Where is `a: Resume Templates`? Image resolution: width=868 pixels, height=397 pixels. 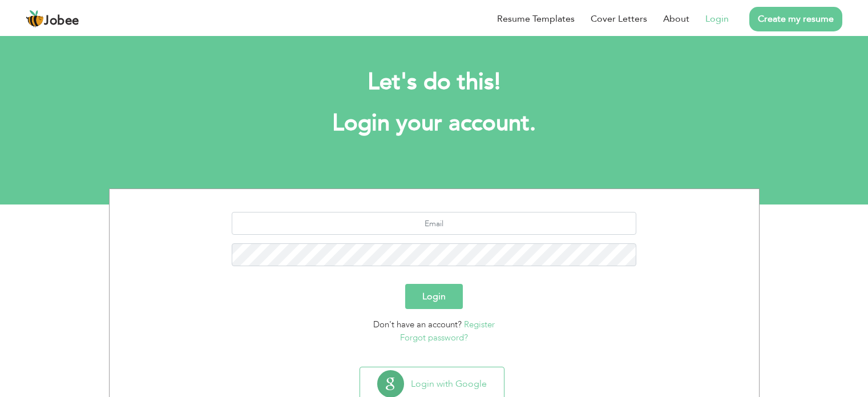
a: Resume Templates is located at coordinates (536, 19).